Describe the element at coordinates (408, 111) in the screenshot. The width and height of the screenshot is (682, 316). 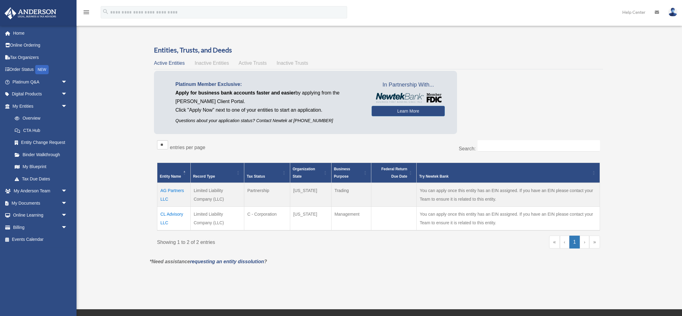
I see `a: Learn More` at that location.